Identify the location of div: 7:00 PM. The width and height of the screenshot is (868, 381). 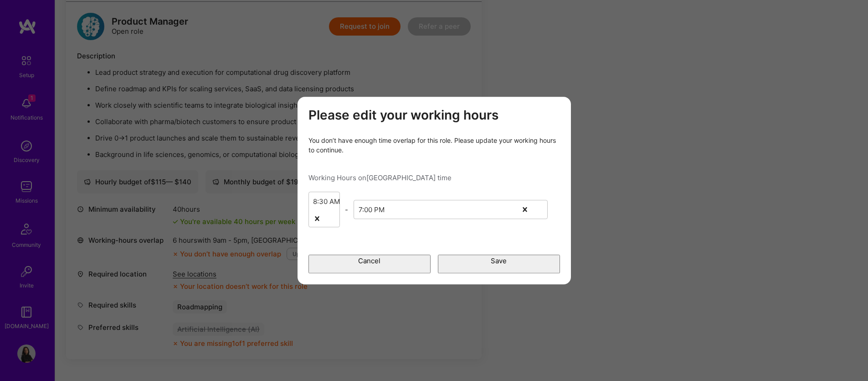
(371, 209).